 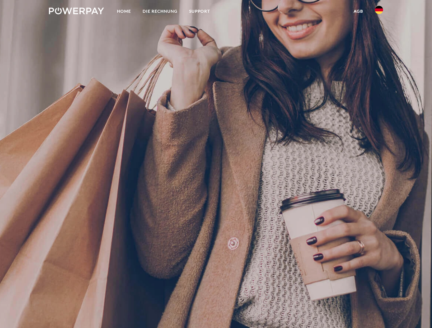 I want to click on img: de, so click(x=379, y=10).